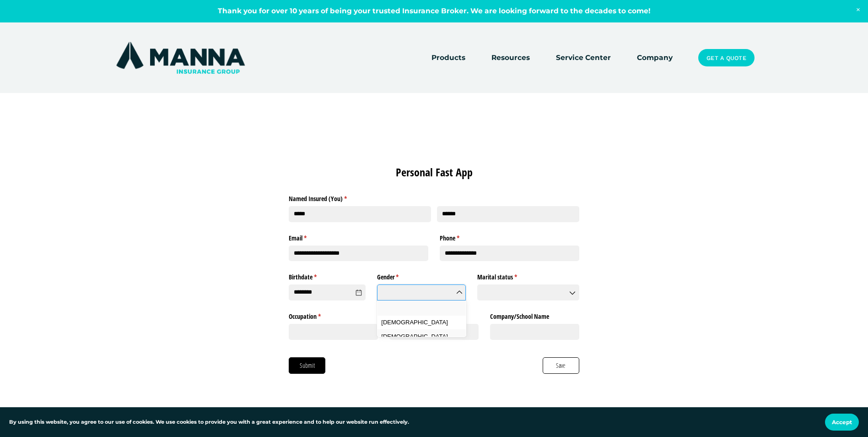 The image size is (868, 437). Describe the element at coordinates (655, 58) in the screenshot. I see `a: Company` at that location.